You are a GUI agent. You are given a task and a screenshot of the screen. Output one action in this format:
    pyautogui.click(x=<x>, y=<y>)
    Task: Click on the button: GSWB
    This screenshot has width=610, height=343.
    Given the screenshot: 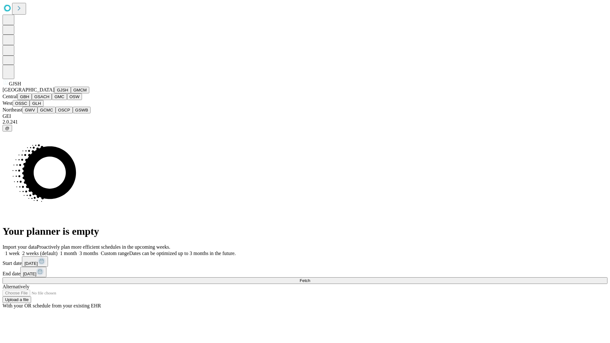 What is the action you would take?
    pyautogui.click(x=82, y=110)
    